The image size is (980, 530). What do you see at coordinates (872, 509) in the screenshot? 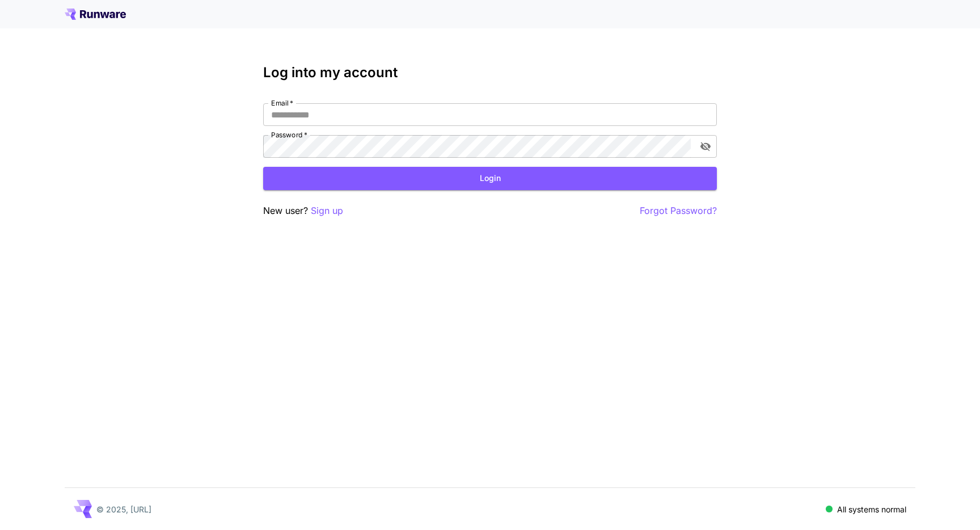
I see `p: All systems normal` at bounding box center [872, 509].